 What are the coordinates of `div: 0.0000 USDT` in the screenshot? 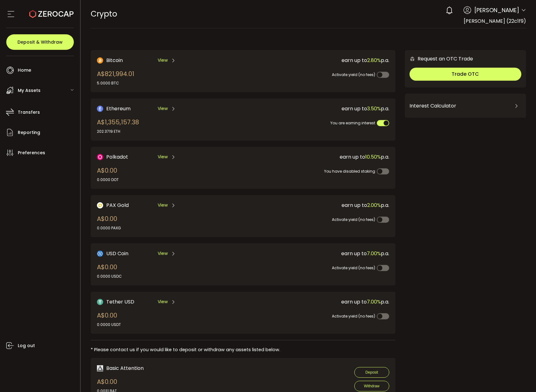 It's located at (109, 324).